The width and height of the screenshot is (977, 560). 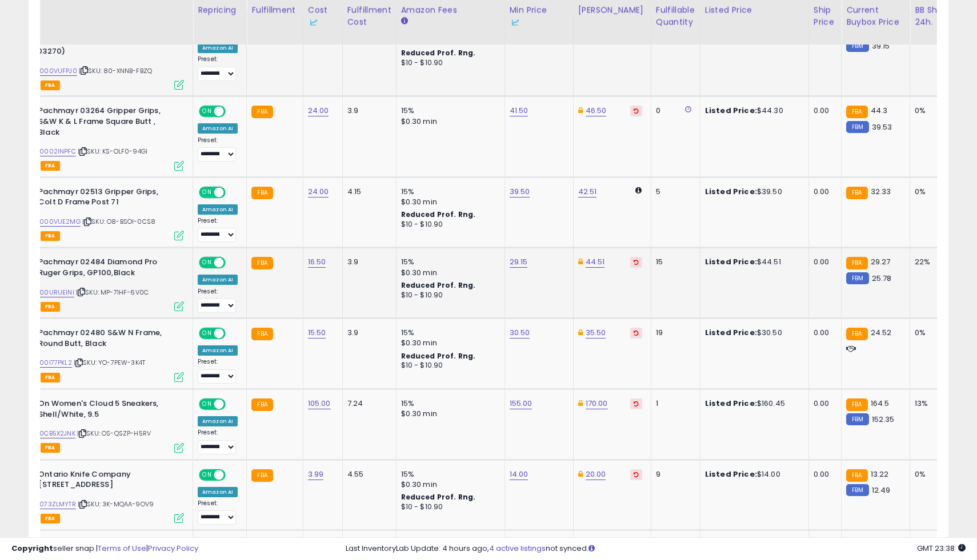 What do you see at coordinates (367, 192) in the screenshot?
I see `div: 4.15` at bounding box center [367, 192].